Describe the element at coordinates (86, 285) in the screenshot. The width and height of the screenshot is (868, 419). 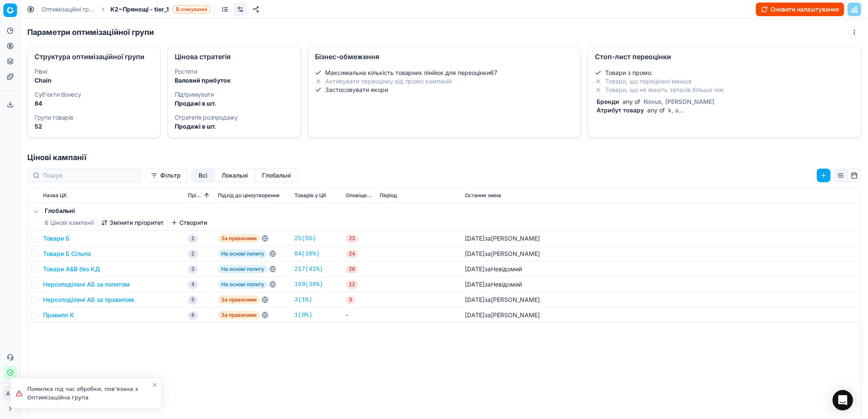
I see `button: Нерозподілені АБ за попитом` at that location.